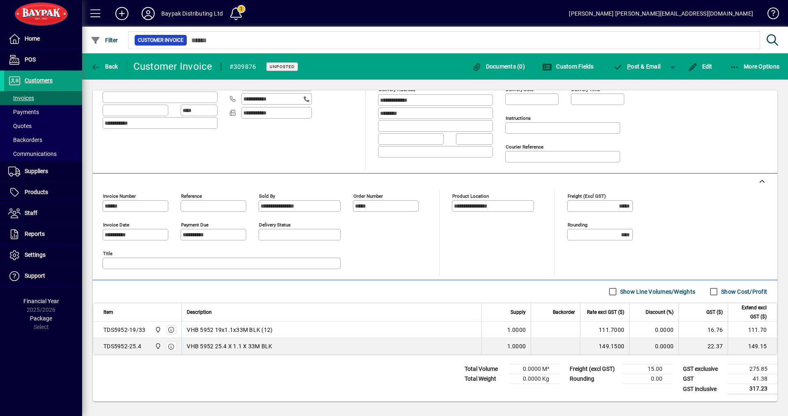 The height and width of the screenshot is (416, 788). I want to click on td: 22.37, so click(703, 347).